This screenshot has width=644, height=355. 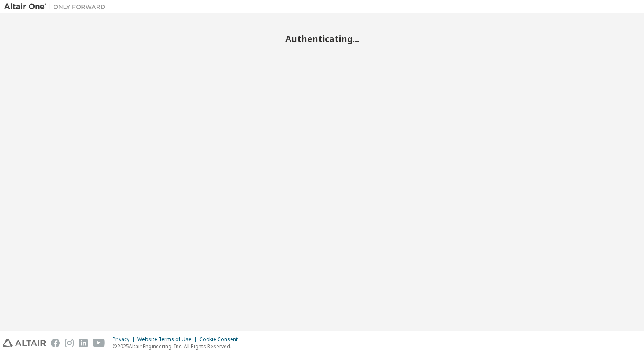 I want to click on img: facebook.svg, so click(x=55, y=343).